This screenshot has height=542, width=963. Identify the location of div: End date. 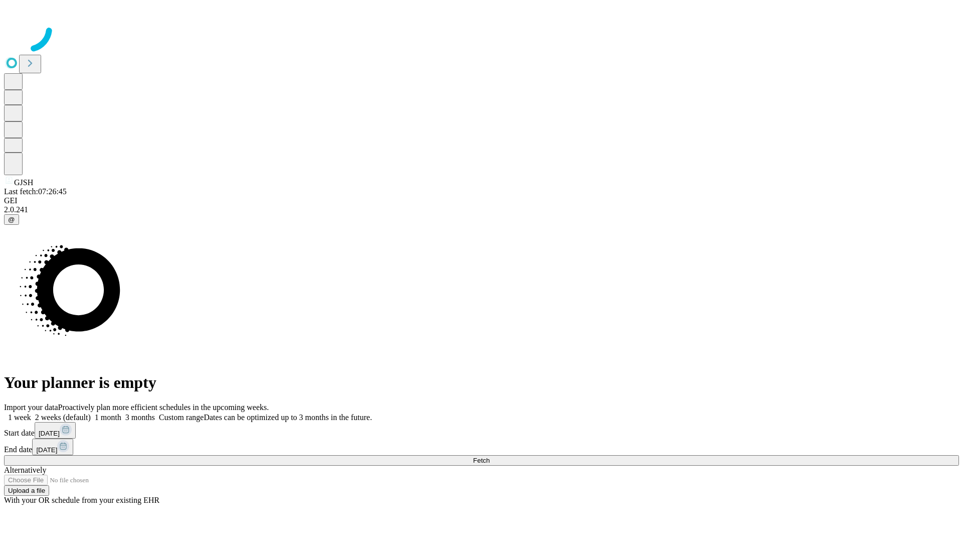
(482, 447).